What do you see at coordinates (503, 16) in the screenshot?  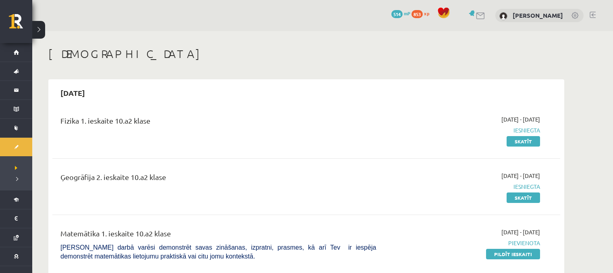 I see `img: Iļja Šestakovs` at bounding box center [503, 16].